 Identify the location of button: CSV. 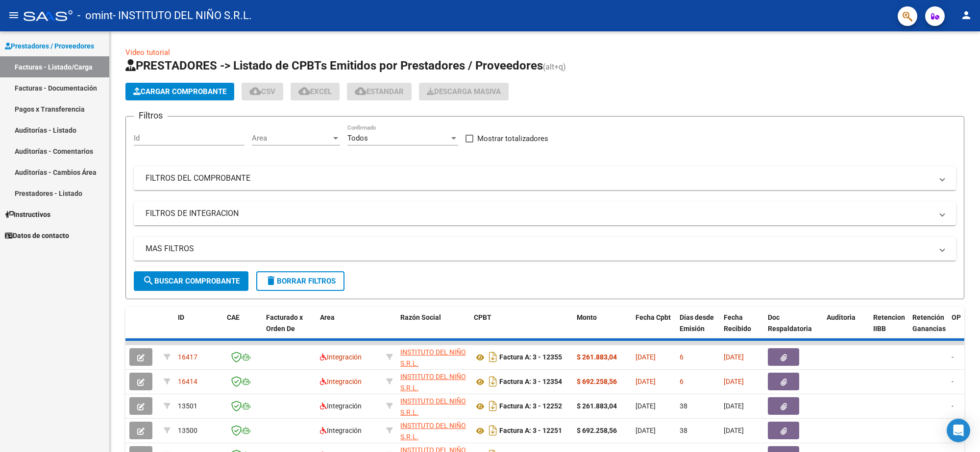
(262, 92).